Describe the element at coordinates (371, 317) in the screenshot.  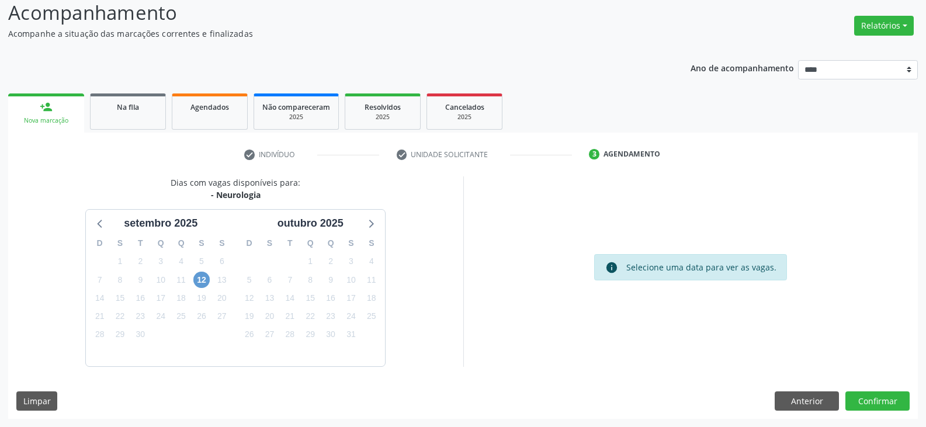
I see `span: sábado, 25 de outubro de 2025` at that location.